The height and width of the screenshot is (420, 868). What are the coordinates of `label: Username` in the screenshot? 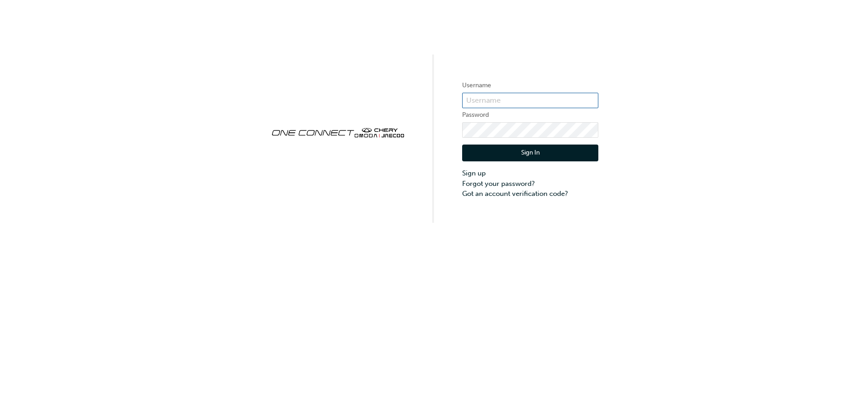 It's located at (530, 85).